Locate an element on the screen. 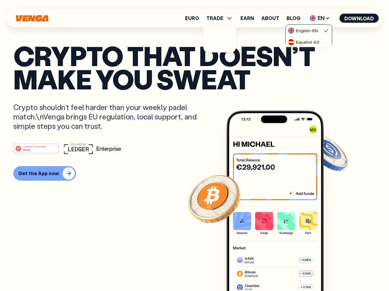 Image resolution: width=389 pixels, height=291 pixels. tspan: Web3 is located at coordinates (27, 150).